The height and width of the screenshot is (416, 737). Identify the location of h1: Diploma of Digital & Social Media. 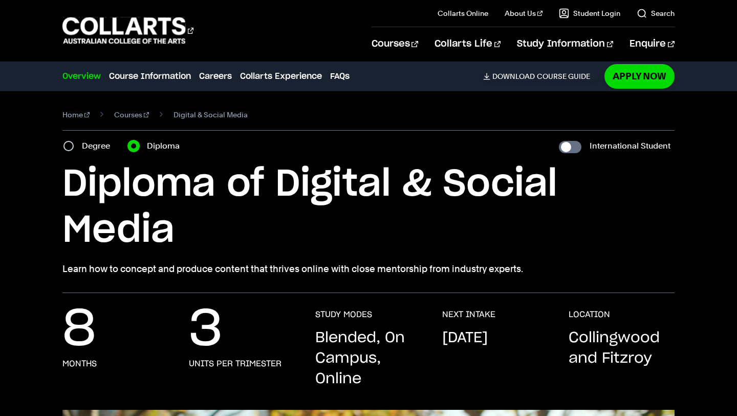
(368, 207).